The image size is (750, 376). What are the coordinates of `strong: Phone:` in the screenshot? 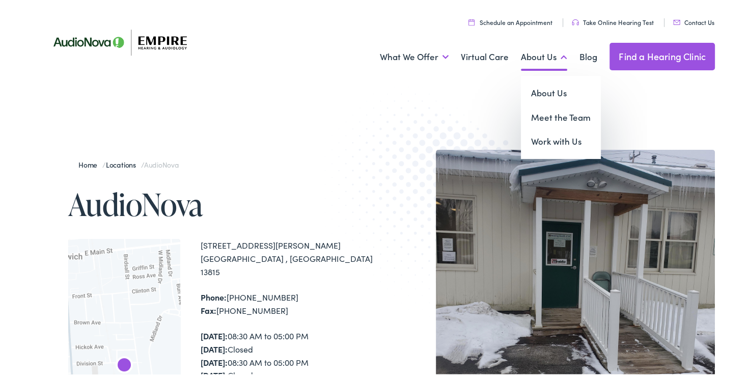 It's located at (213, 295).